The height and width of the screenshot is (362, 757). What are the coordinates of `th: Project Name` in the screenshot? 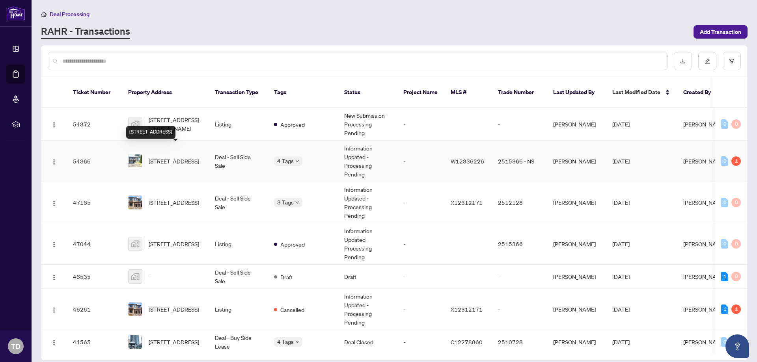 It's located at (421, 93).